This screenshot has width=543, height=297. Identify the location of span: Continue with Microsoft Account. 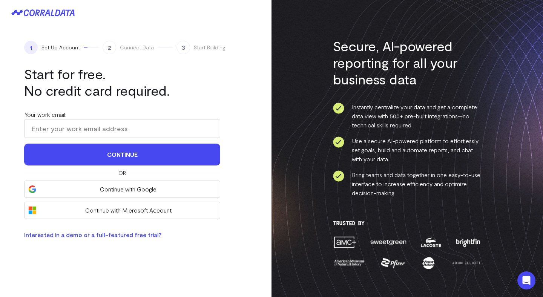
(128, 211).